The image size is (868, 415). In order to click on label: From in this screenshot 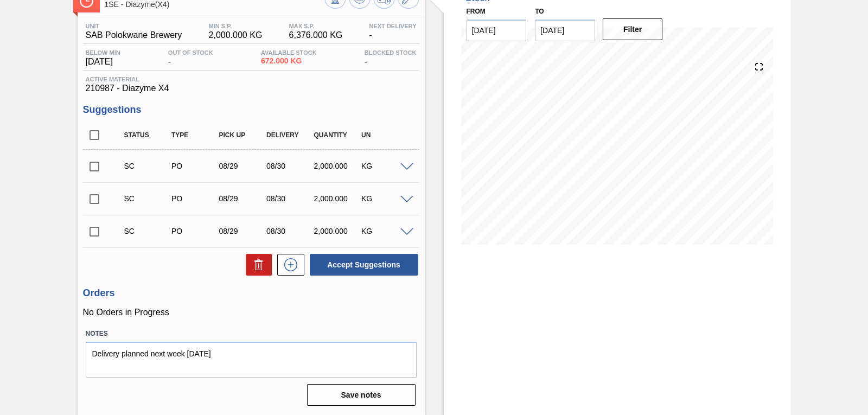, I will do `click(476, 11)`.